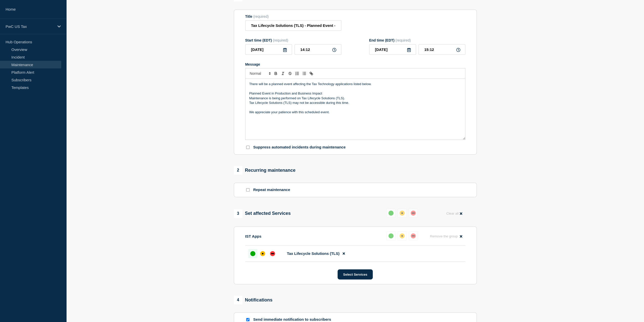  Describe the element at coordinates (304, 74) in the screenshot. I see `button: Toggle bulleted list` at that location.